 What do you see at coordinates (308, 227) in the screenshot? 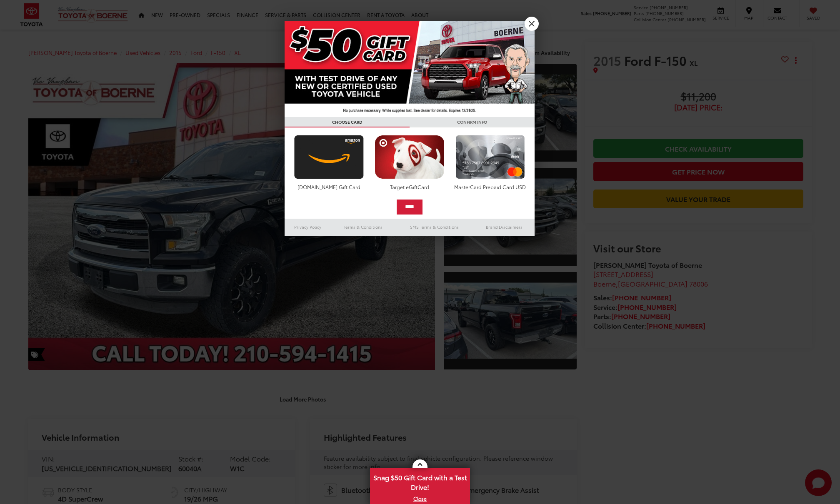
I see `a: Privacy Policy` at bounding box center [308, 227].